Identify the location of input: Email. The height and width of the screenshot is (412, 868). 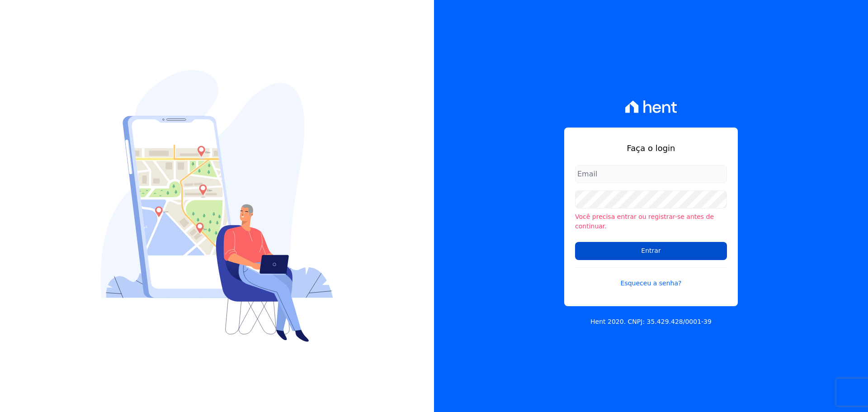
(651, 174).